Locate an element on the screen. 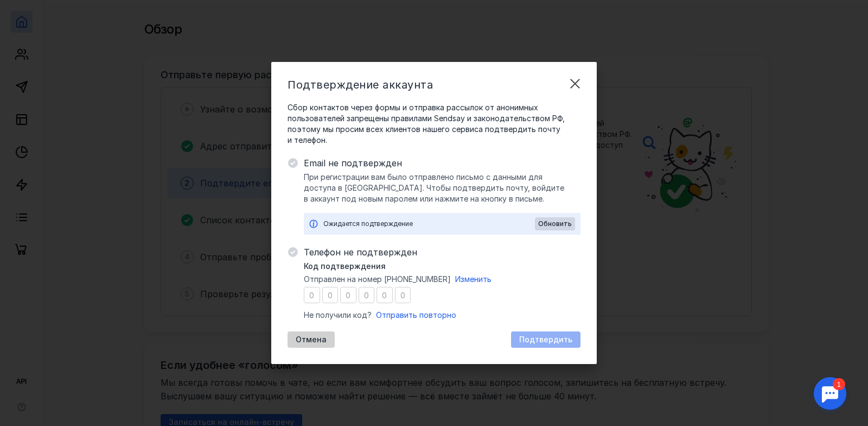  button: Изменить is located at coordinates (473, 279).